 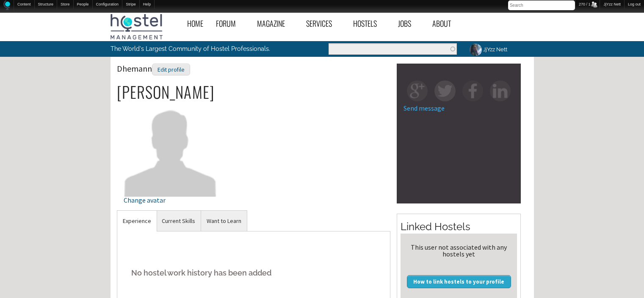 I want to click on h2: Linked Hostels, so click(x=459, y=226).